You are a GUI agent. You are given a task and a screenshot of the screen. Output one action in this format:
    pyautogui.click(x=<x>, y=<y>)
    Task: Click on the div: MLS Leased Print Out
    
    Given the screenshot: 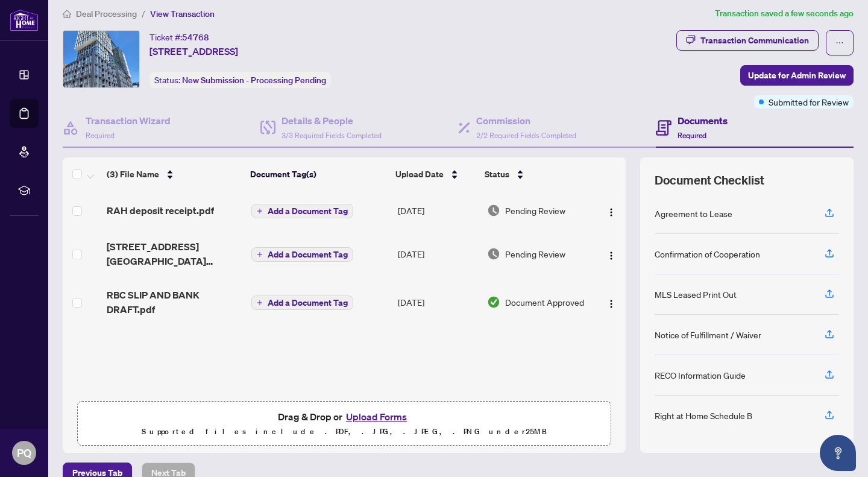 What is the action you would take?
    pyautogui.click(x=696, y=294)
    